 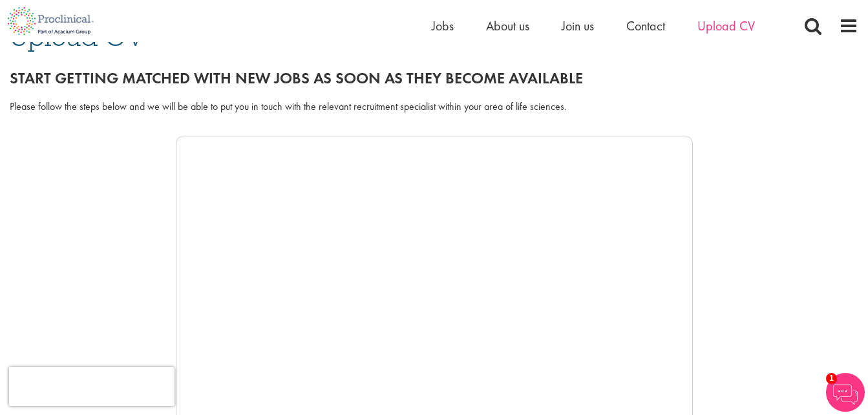 I want to click on span: 1, so click(x=832, y=379).